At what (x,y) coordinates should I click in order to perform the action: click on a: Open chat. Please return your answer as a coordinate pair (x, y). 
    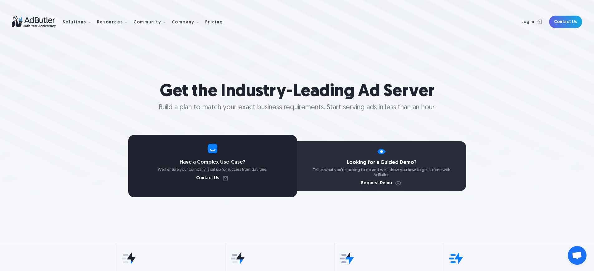
    Looking at the image, I should click on (577, 255).